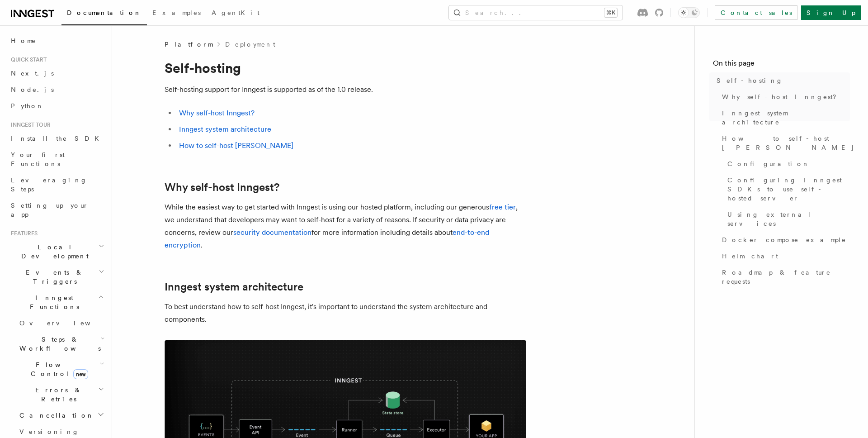  Describe the element at coordinates (188, 44) in the screenshot. I see `span: Platform` at that location.